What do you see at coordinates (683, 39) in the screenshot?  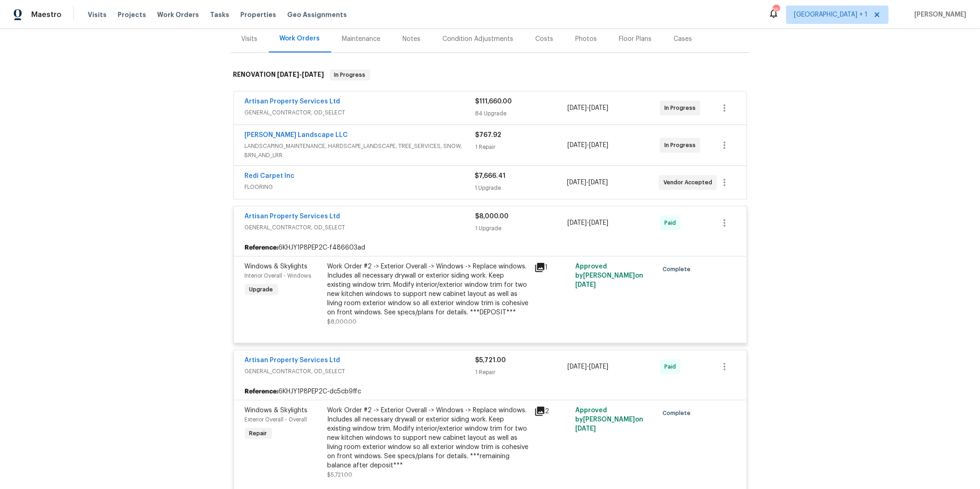 I see `div: Cases` at bounding box center [683, 39].